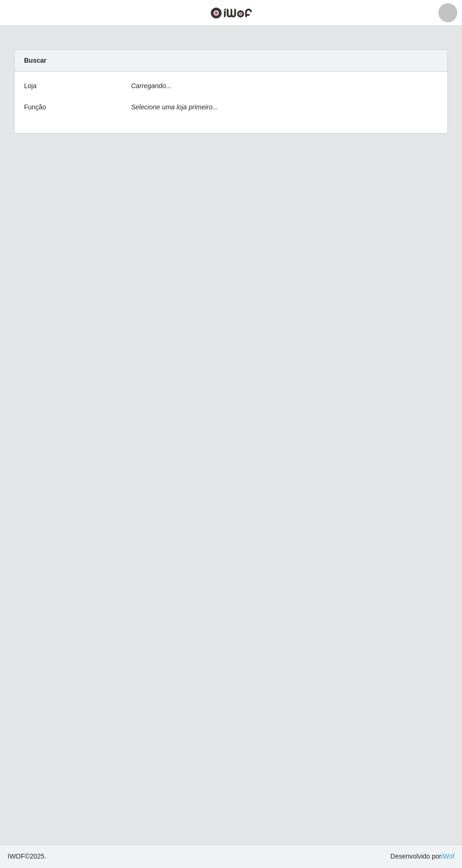 This screenshot has height=868, width=462. I want to click on a: iWof, so click(448, 857).